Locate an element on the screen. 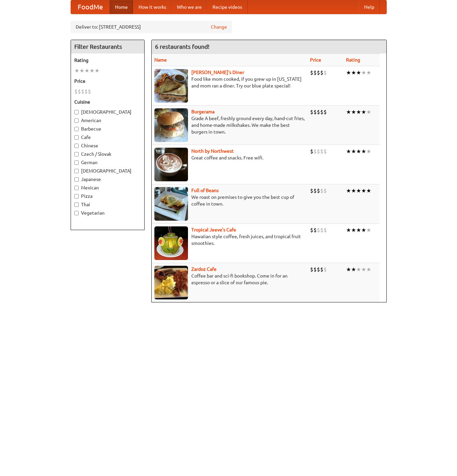 The width and height of the screenshot is (457, 476). input: American is located at coordinates (76, 120).